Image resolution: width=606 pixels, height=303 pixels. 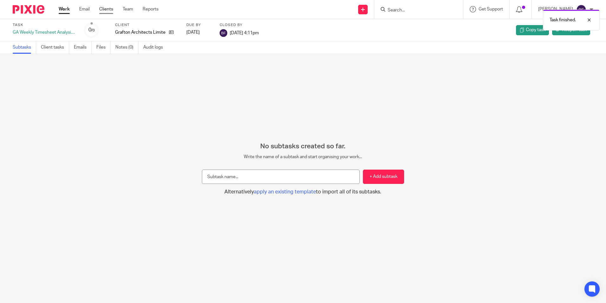 What do you see at coordinates (103, 47) in the screenshot?
I see `a: Files` at bounding box center [103, 47].